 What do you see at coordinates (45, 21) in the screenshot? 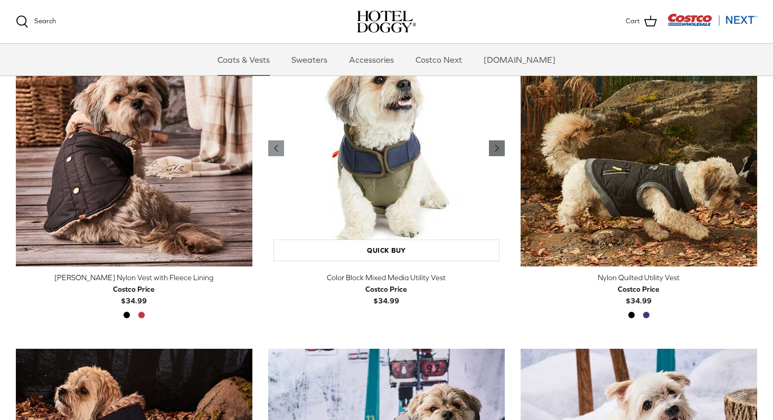
I see `span: Search` at bounding box center [45, 21].